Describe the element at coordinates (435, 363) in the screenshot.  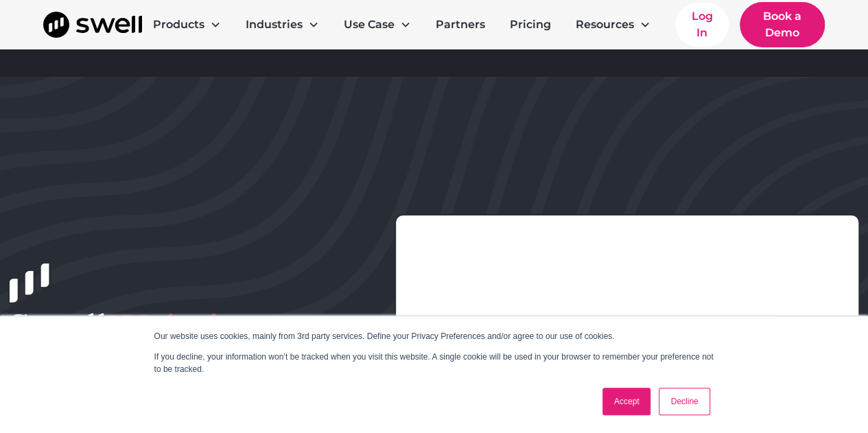
I see `p: If you decline, your information won’t be tracked when you visit this website. A single cookie wi...` at that location.